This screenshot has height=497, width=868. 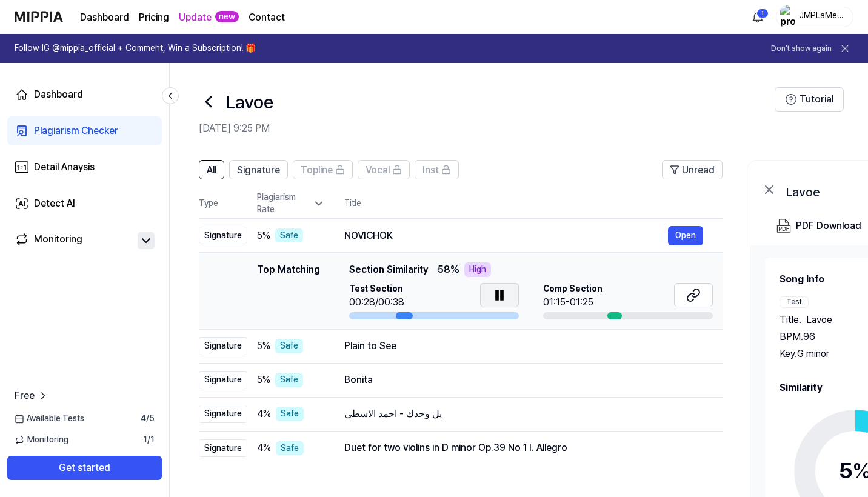 I want to click on a: Detail Anaysis, so click(x=84, y=167).